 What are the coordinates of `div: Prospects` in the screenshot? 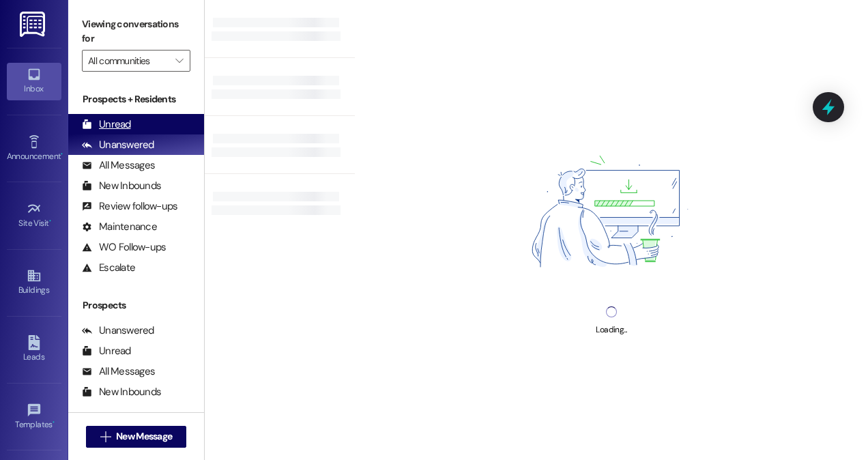 It's located at (136, 305).